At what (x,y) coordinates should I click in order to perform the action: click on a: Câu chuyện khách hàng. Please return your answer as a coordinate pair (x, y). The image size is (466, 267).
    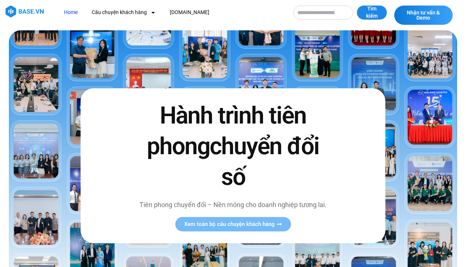
    Looking at the image, I should click on (123, 12).